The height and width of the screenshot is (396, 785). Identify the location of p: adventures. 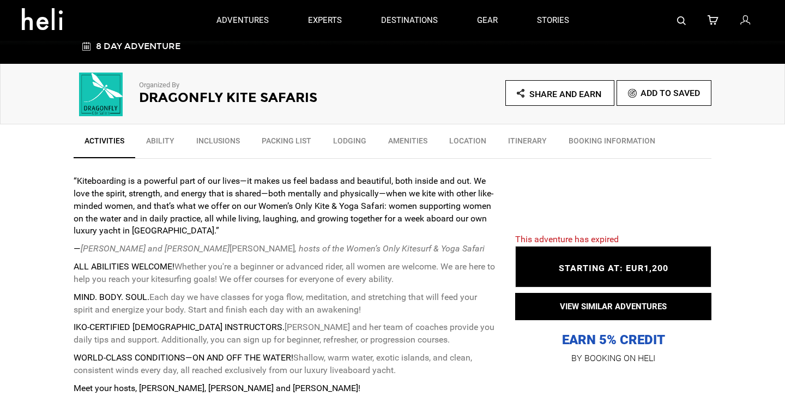
(243, 20).